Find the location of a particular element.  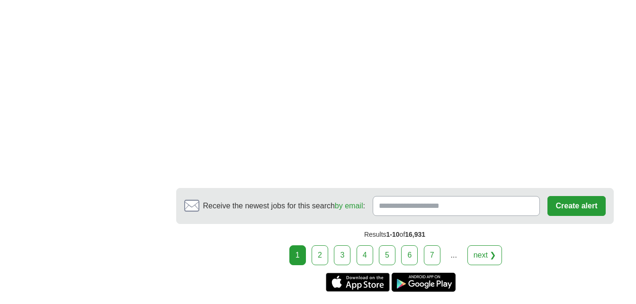

a: 6 is located at coordinates (409, 255).